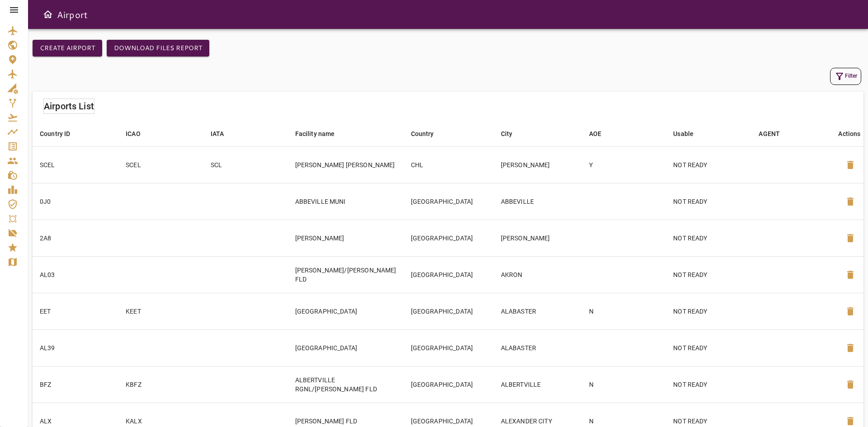  Describe the element at coordinates (246, 165) in the screenshot. I see `td: SCL` at that location.